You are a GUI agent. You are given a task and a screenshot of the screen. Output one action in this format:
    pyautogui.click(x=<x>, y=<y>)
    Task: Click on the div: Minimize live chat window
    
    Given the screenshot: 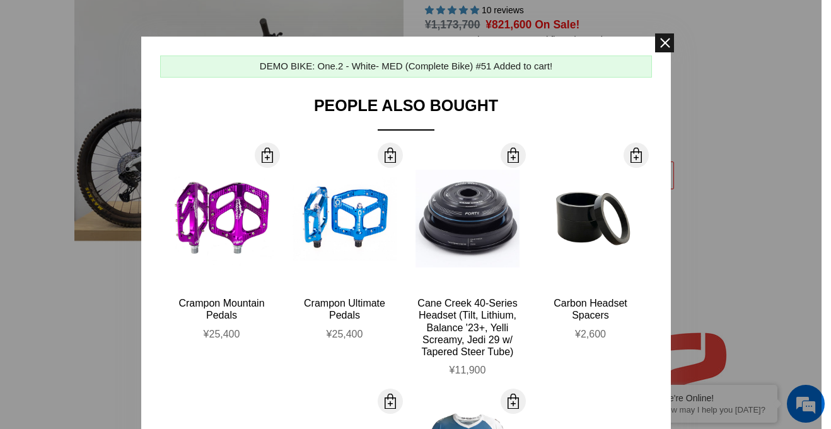 What is the action you would take?
    pyautogui.click(x=222, y=21)
    